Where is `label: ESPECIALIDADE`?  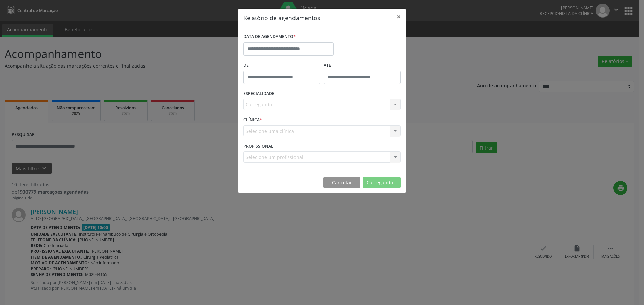 label: ESPECIALIDADE is located at coordinates (258, 94).